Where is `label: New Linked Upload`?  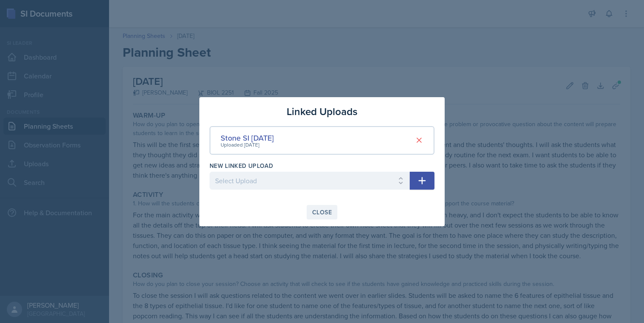 label: New Linked Upload is located at coordinates (241, 166).